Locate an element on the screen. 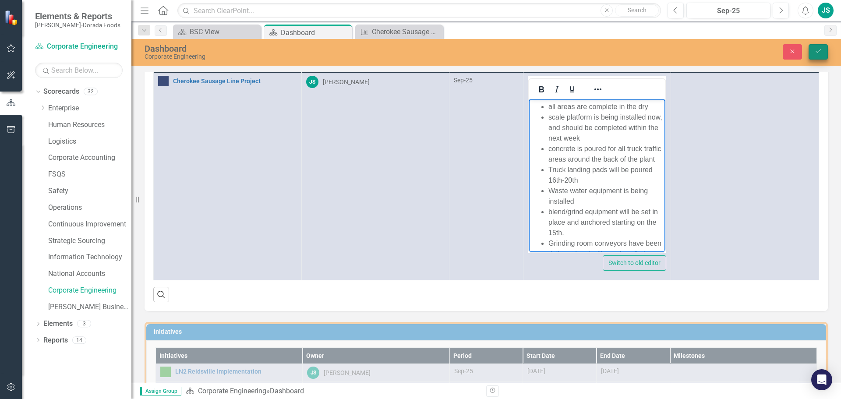  a: National Accounts is located at coordinates (90, 274).